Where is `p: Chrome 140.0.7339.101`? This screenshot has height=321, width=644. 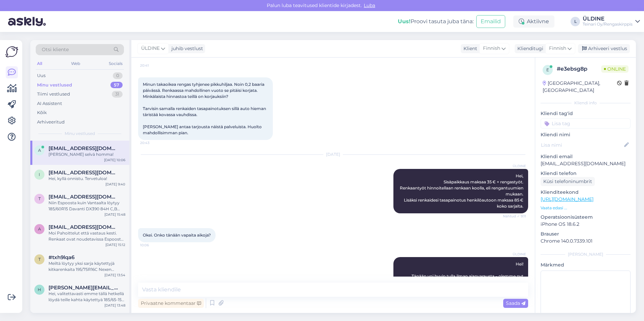
p: Chrome 140.0.7339.101 is located at coordinates (585, 241).